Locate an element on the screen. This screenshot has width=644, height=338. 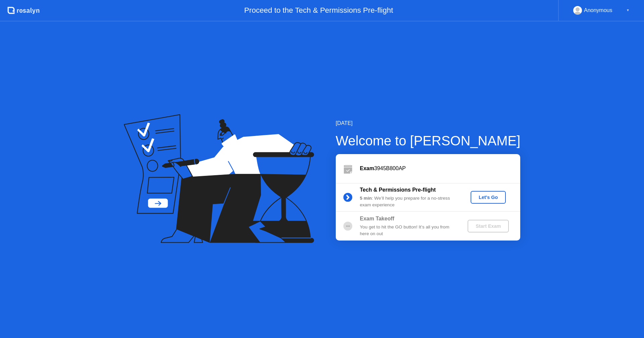
div: You get to hit the GO button! It’s all you from here on out is located at coordinates (408, 230).